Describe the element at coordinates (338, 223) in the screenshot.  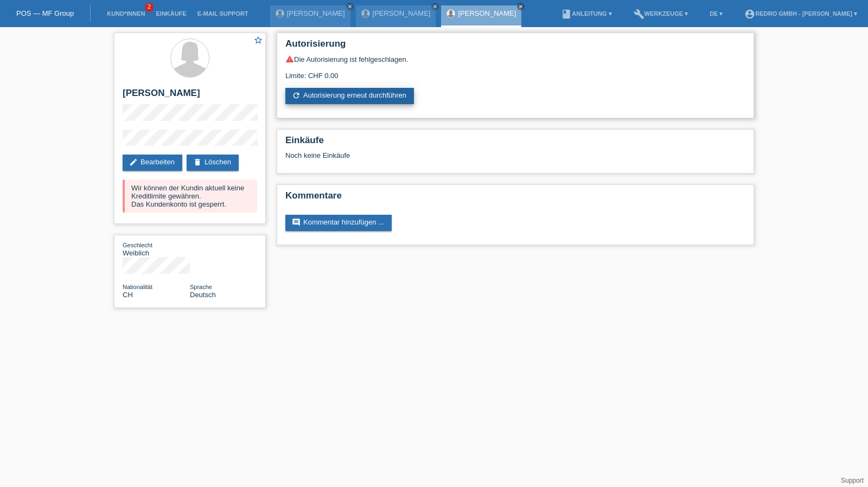
I see `a: commentKommentar hinzufügen ...` at that location.